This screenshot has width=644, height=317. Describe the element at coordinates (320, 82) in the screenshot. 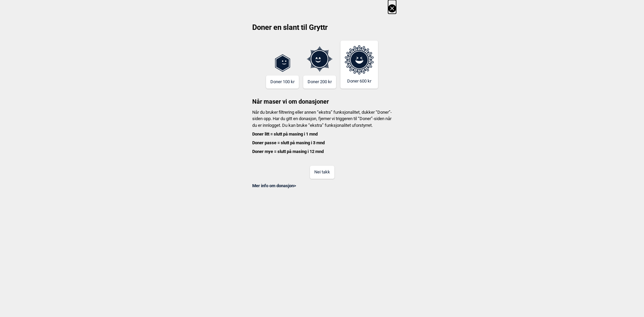

I see `button: Doner 200 kr` at that location.